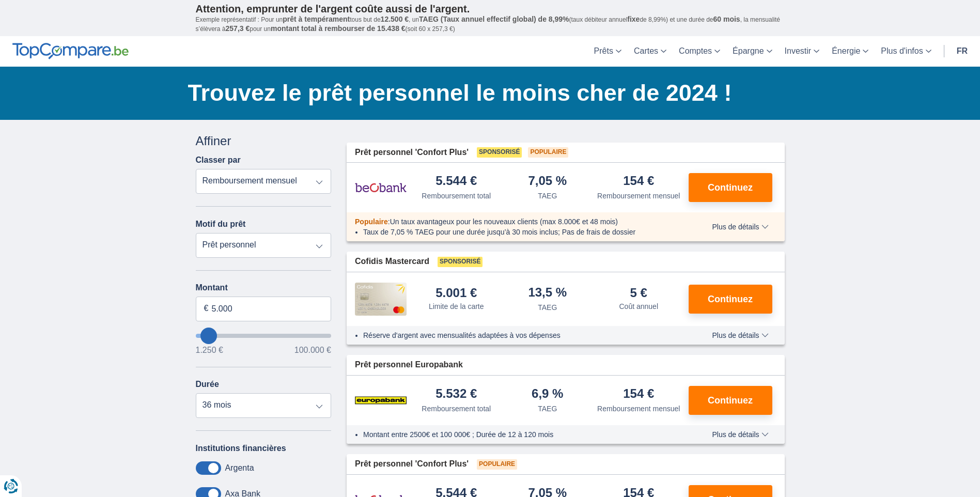 Image resolution: width=980 pixels, height=497 pixels. I want to click on label: Montant, so click(264, 288).